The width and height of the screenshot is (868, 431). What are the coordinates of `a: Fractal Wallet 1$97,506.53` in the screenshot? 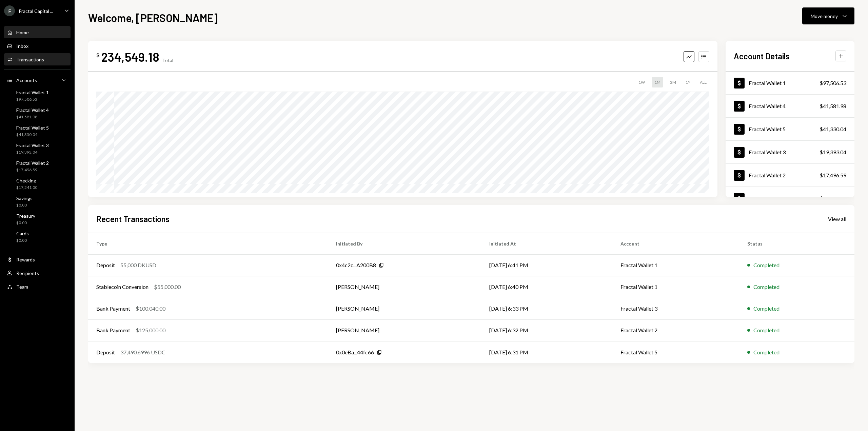 It's located at (37, 96).